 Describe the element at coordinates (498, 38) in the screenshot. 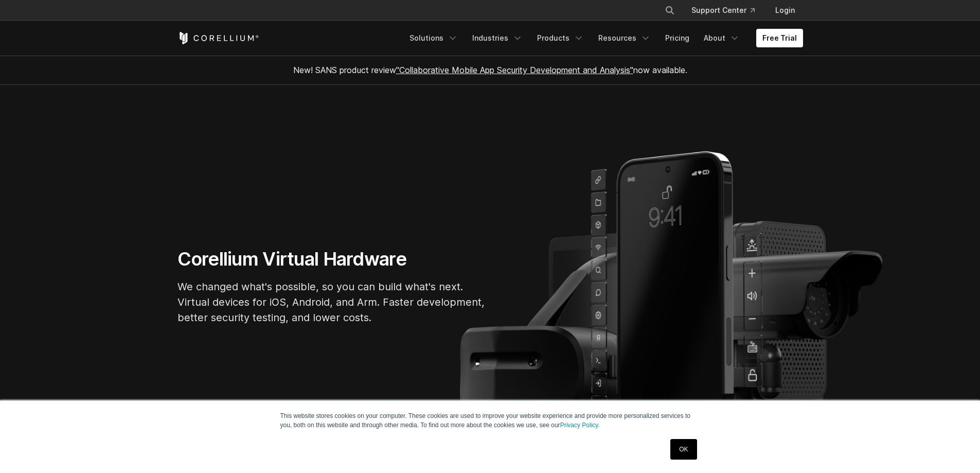

I see `a: Industries` at that location.